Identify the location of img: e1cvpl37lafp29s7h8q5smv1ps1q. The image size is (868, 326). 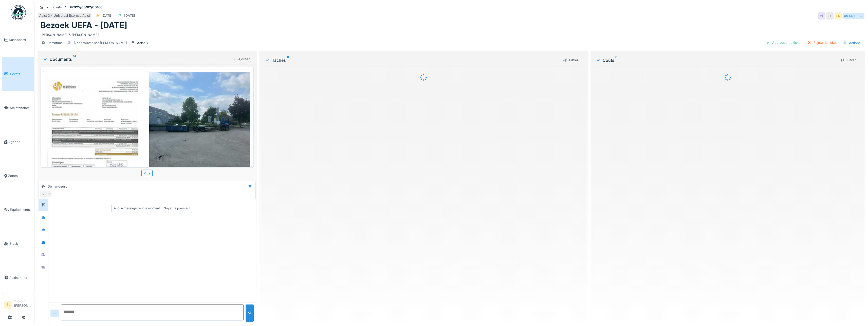
(94, 143).